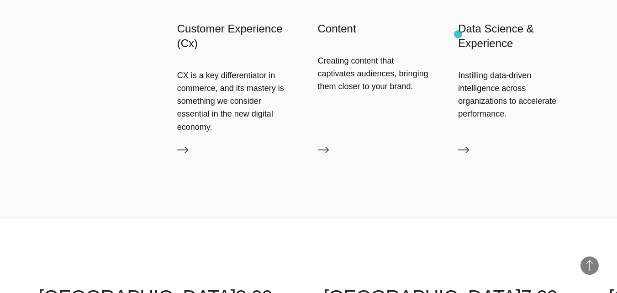  What do you see at coordinates (590, 265) in the screenshot?
I see `button: Back to Top` at bounding box center [590, 265].